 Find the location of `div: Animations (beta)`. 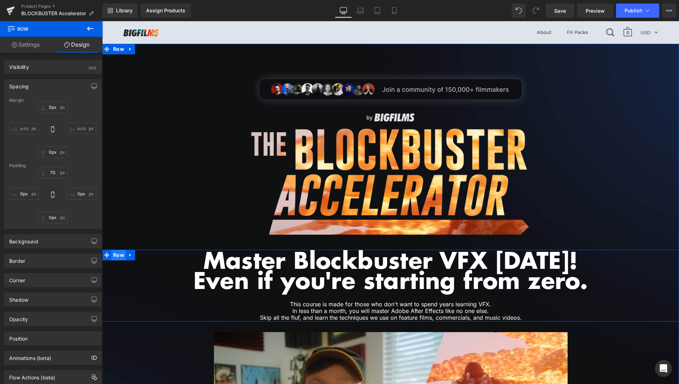

div: Animations (beta) is located at coordinates (30, 356).